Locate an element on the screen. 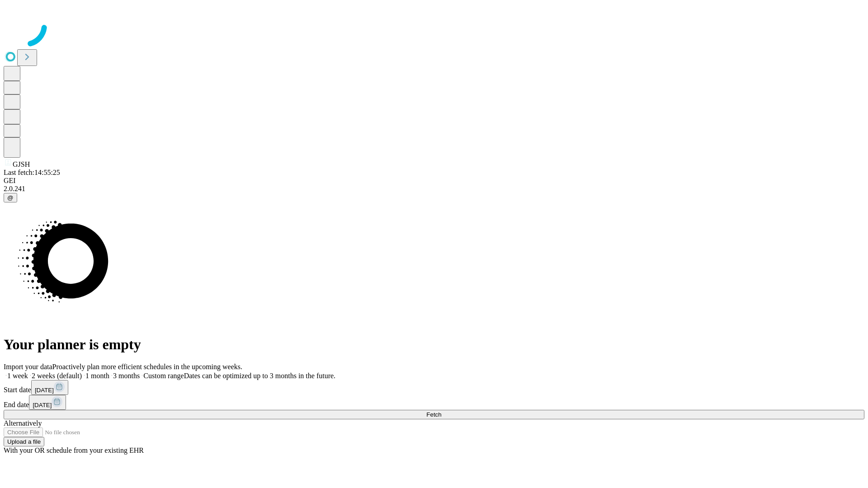 This screenshot has height=488, width=868. span: Proactively plan more efficient schedules in the upcoming weeks. is located at coordinates (147, 366).